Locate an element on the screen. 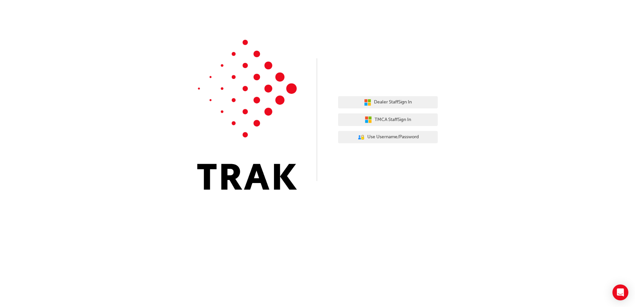  div: Open Intercom Messenger is located at coordinates (620, 293).